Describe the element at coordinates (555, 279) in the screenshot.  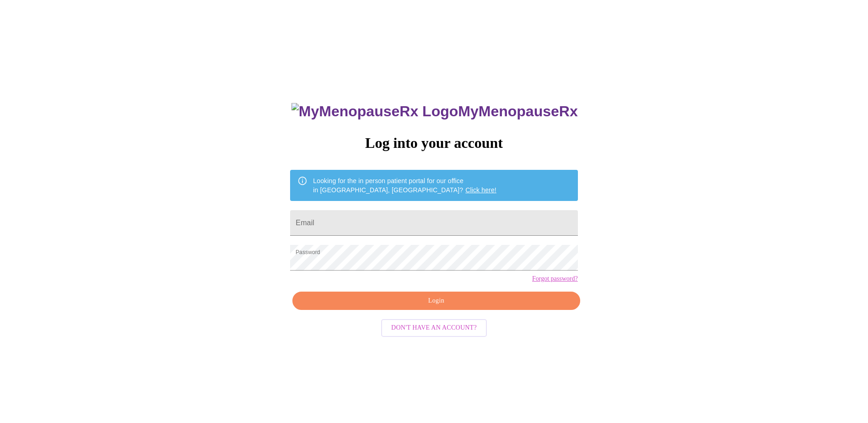
I see `a: Forgot password?` at that location.